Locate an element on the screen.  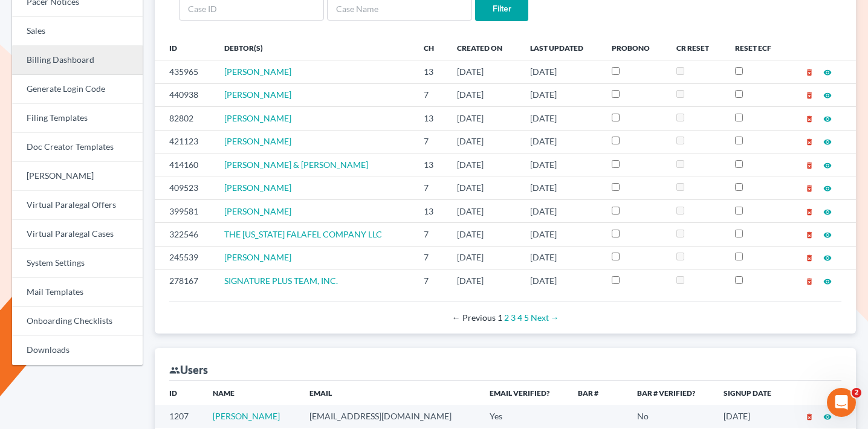
a: Sales is located at coordinates (77, 31).